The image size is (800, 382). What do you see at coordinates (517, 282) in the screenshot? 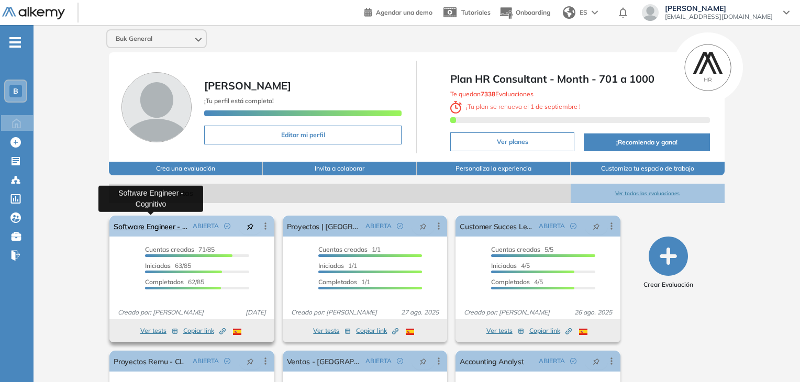
I see `span: 4/5` at bounding box center [517, 282].